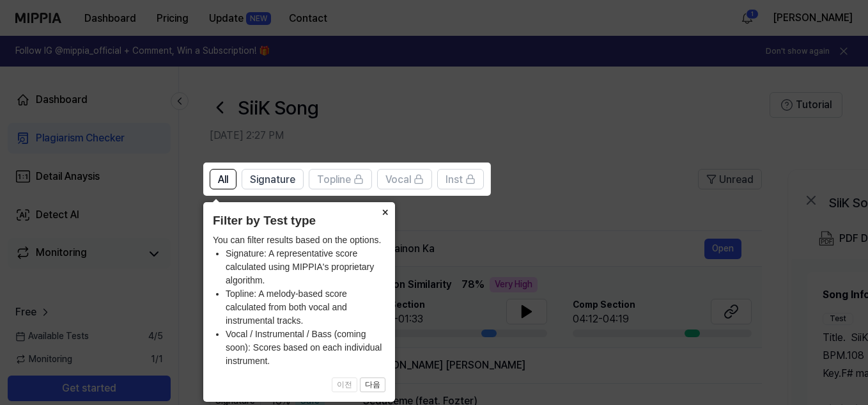 The height and width of the screenshot is (405, 868). What do you see at coordinates (460, 179) in the screenshot?
I see `button: Inst` at bounding box center [460, 179].